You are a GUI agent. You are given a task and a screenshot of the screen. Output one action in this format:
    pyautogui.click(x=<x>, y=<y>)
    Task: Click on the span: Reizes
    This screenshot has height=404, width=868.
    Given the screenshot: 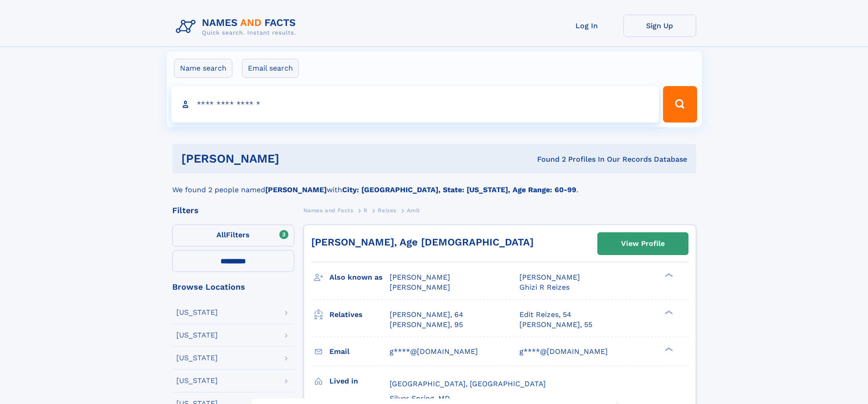 What is the action you would take?
    pyautogui.click(x=387, y=211)
    